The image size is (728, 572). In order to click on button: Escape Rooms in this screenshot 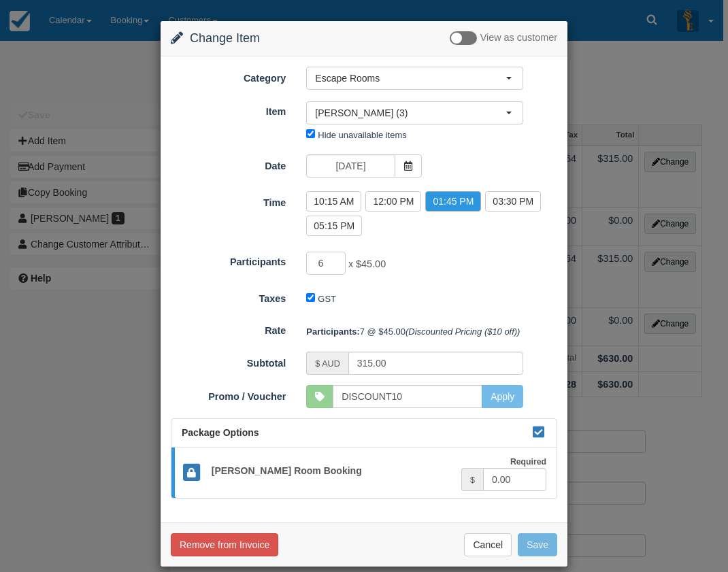, I will do `click(414, 78)`.